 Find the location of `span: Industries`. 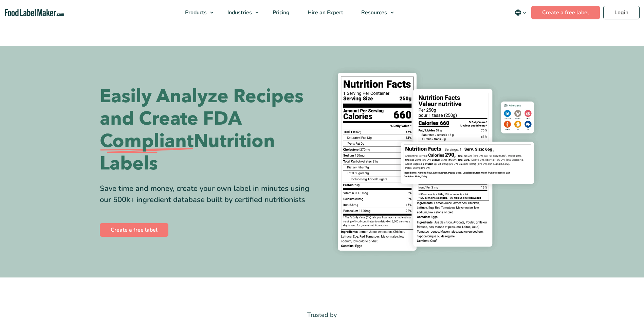

span: Industries is located at coordinates (239, 13).